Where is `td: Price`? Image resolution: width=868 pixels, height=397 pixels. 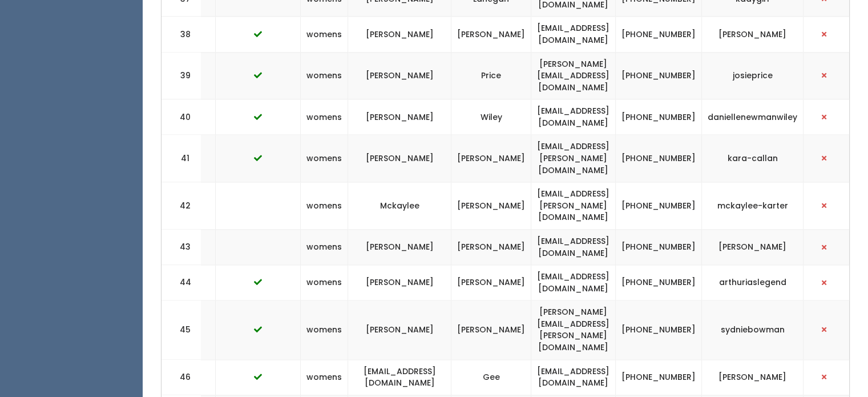
td: Price is located at coordinates (491, 76).